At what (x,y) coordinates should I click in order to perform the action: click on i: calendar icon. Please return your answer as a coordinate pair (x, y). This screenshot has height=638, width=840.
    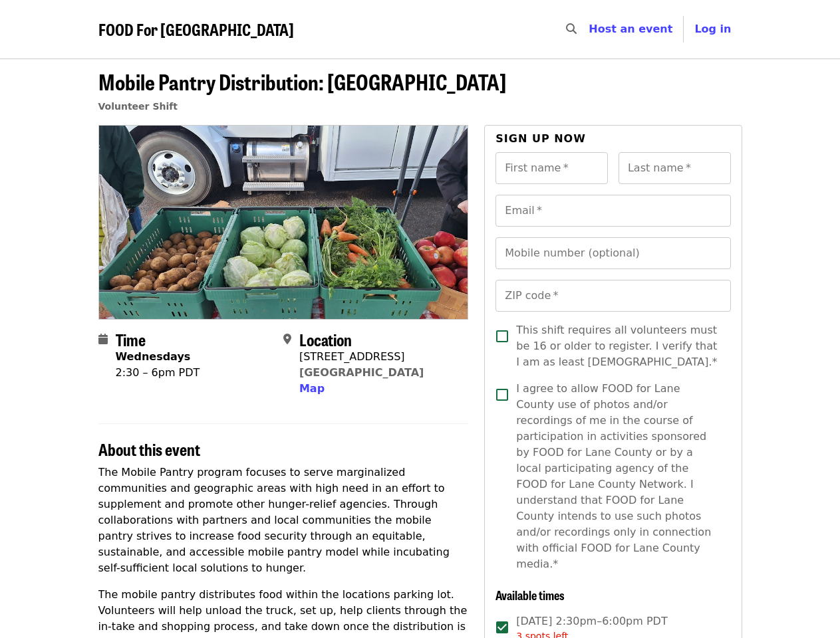
    Looking at the image, I should click on (103, 340).